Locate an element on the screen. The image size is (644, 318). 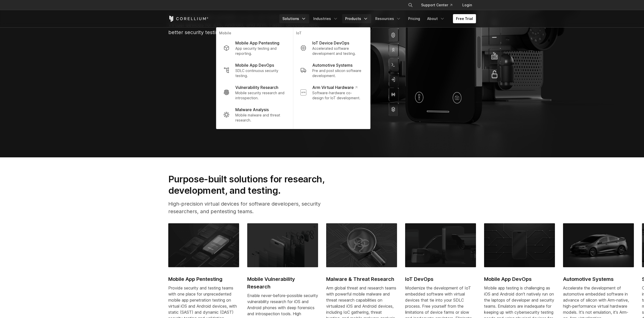
a: Products is located at coordinates (356, 19).